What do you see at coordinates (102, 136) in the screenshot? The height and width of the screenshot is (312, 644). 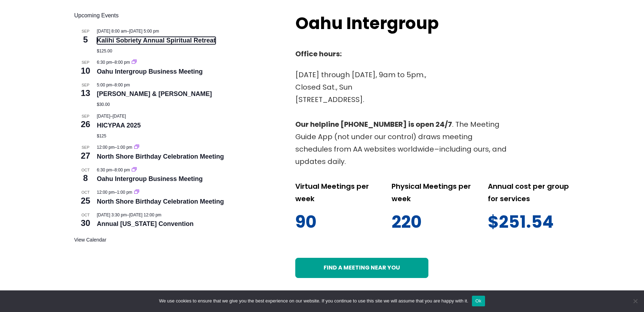 I see `span: $125` at bounding box center [102, 136].